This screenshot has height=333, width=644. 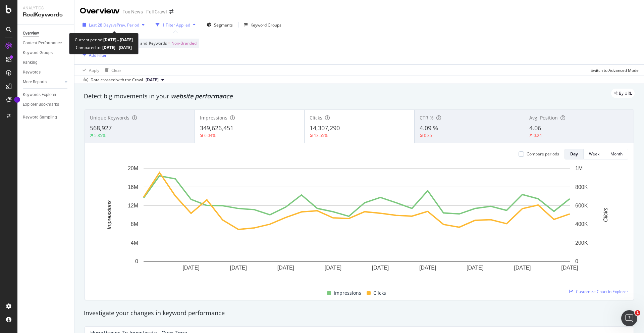 What do you see at coordinates (104, 40) in the screenshot?
I see `div: Current period:` at bounding box center [104, 40].